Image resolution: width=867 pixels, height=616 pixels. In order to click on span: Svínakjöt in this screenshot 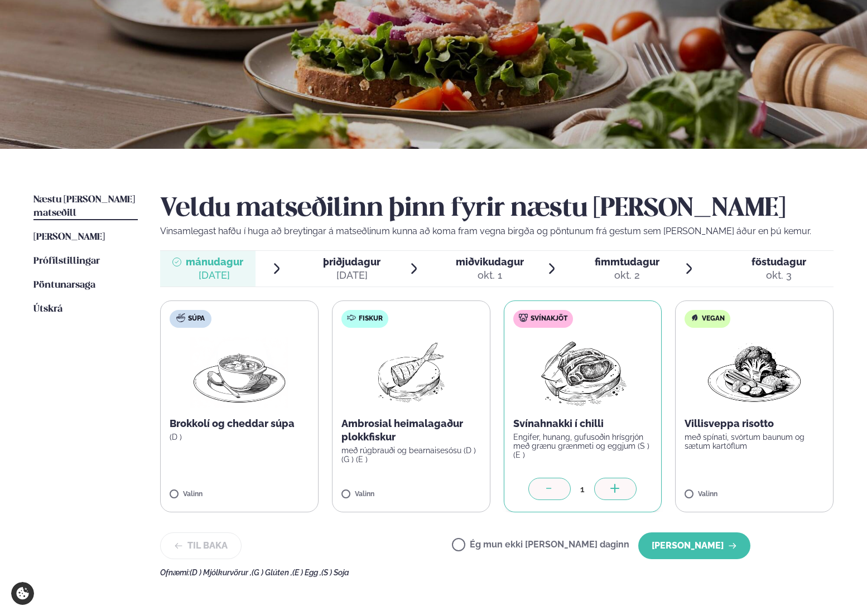, I will do `click(550, 319)`.